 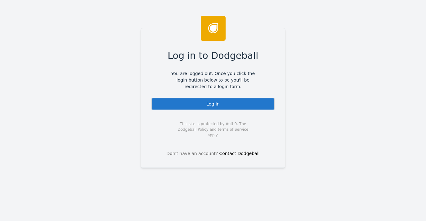 I want to click on div: Log In, so click(x=213, y=104).